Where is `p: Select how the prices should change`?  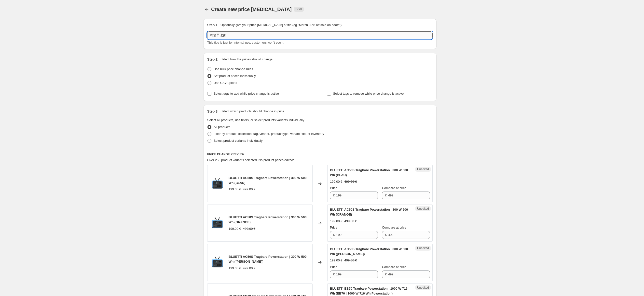
p: Select how the prices should change is located at coordinates (247, 60).